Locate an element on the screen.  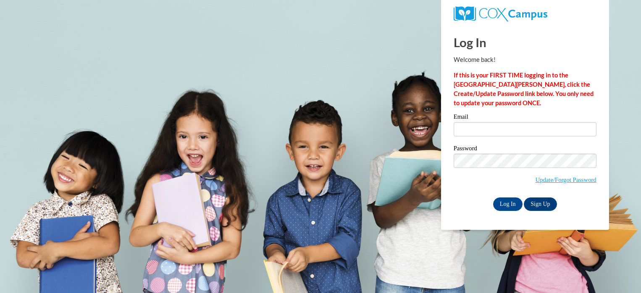
a: Update/Forgot Password is located at coordinates (566, 179).